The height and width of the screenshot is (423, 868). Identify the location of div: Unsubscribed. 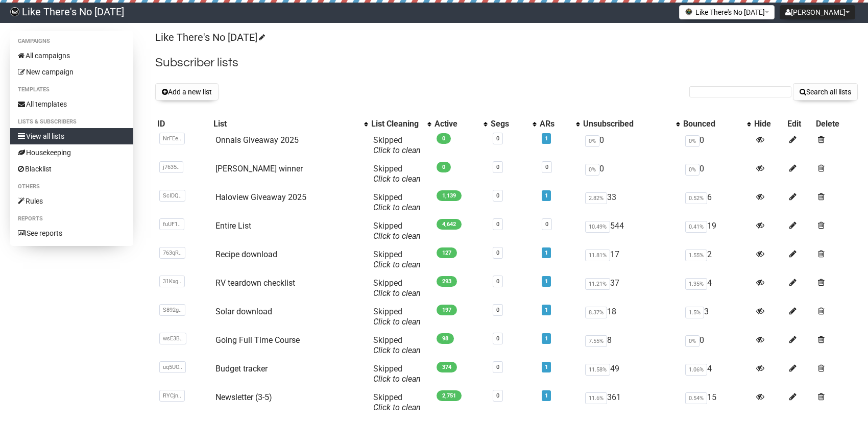
(627, 124).